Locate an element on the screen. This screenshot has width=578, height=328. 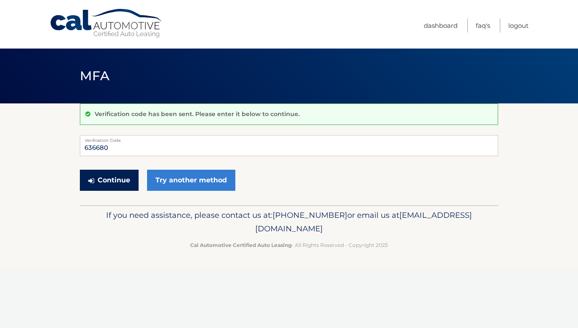
p: If you need assistance, please contact us at: or email us at is located at coordinates (289, 222).